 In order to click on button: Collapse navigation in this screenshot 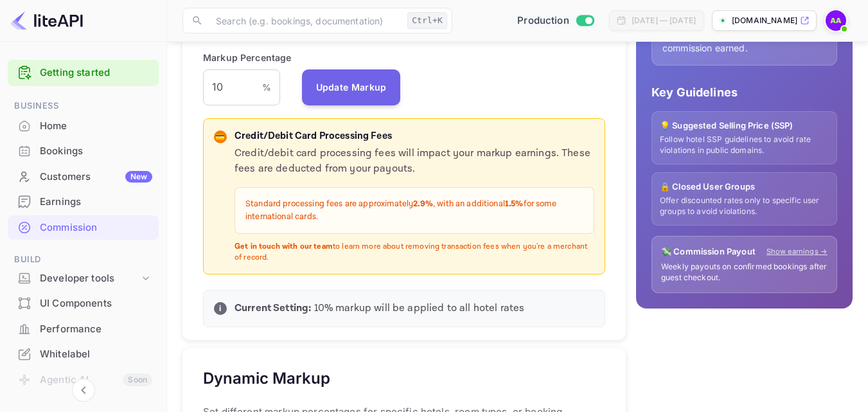, I will do `click(84, 390)`.